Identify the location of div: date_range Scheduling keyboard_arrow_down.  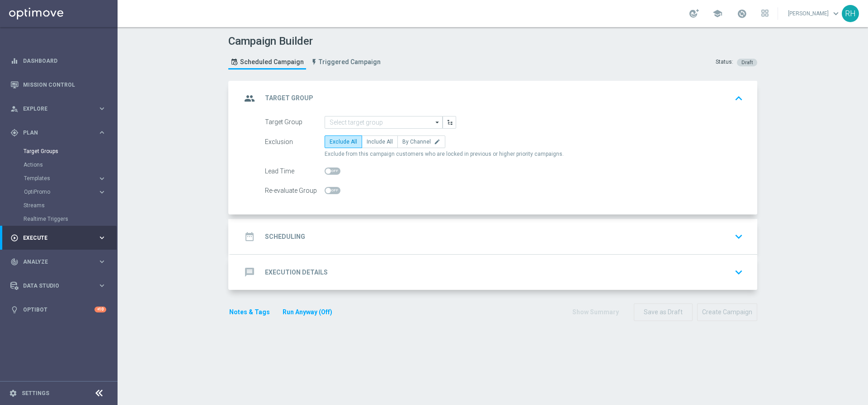
(493, 236).